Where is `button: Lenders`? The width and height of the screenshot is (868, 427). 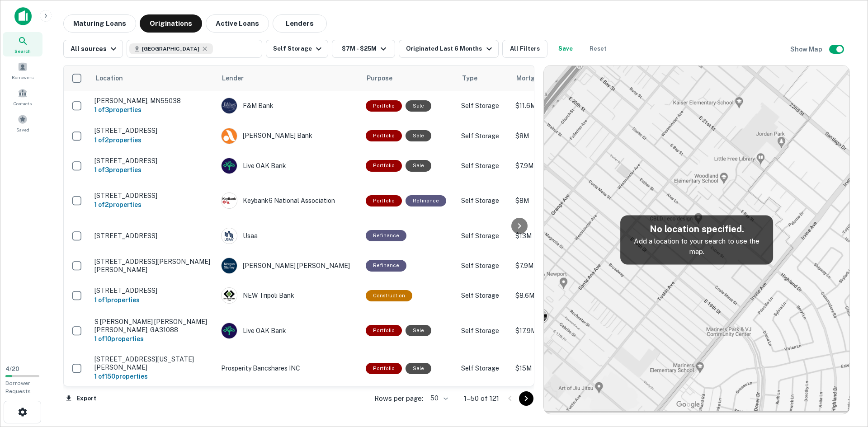
button: Lenders is located at coordinates (300, 23).